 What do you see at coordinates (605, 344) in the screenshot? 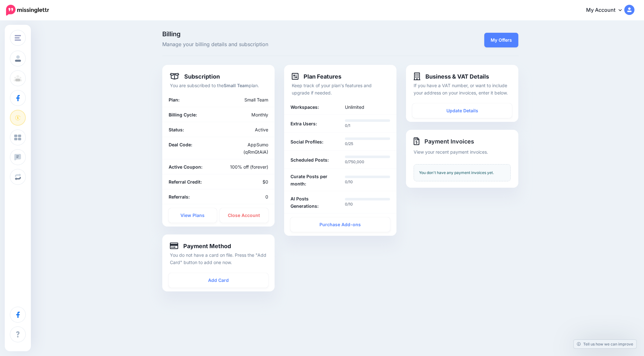
I see `a: Tell us how we can improve` at bounding box center [605, 344].